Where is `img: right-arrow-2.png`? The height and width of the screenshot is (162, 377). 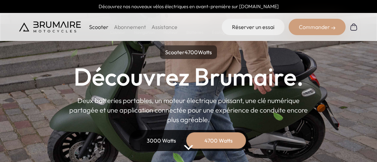 img: right-arrow-2.png is located at coordinates (333, 28).